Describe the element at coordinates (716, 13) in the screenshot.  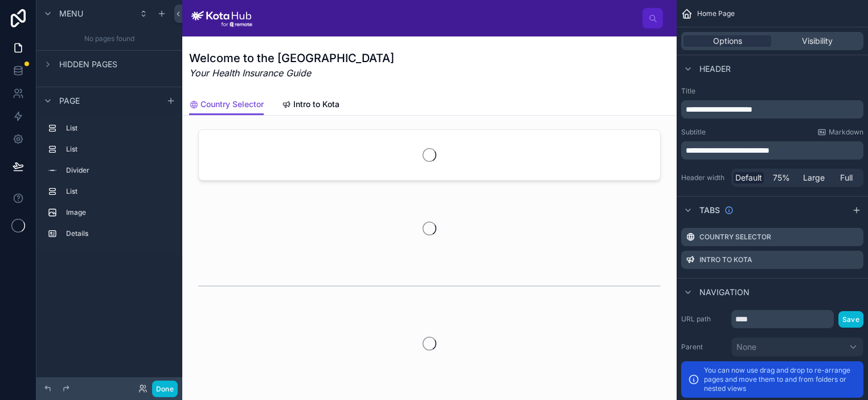
I see `span: Home Page` at that location.